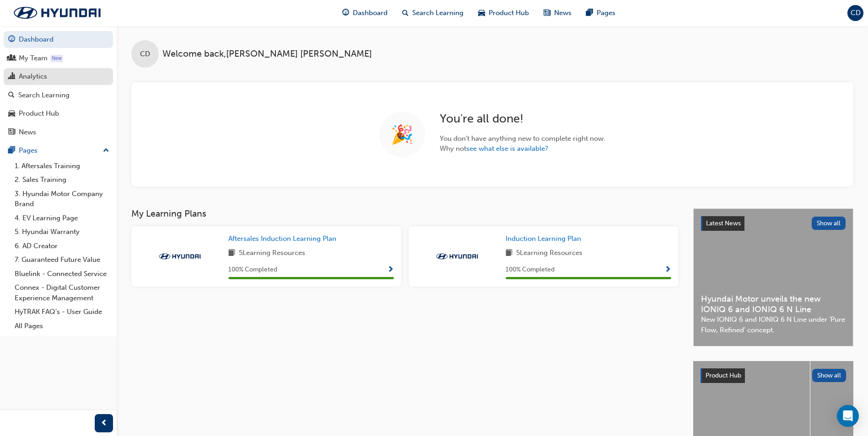  I want to click on a: Aftersales Induction Learning Plan, so click(284, 239).